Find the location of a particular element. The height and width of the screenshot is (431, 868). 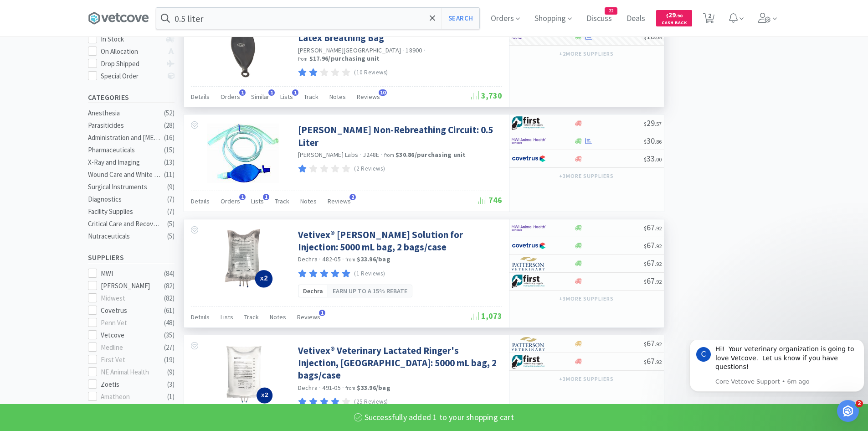

span: 33 is located at coordinates (653, 158).